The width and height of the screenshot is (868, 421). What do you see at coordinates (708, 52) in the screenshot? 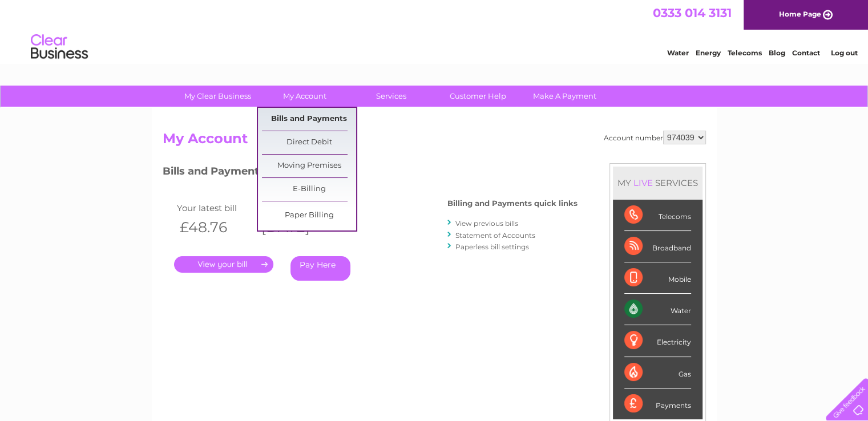
I see `a: Energy` at bounding box center [708, 52].